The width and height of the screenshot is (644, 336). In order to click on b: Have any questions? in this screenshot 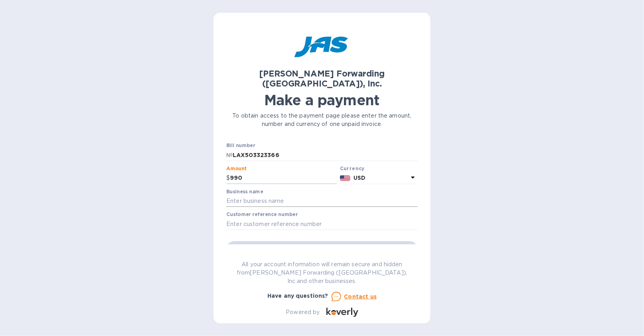, I will do `click(298, 295)`.